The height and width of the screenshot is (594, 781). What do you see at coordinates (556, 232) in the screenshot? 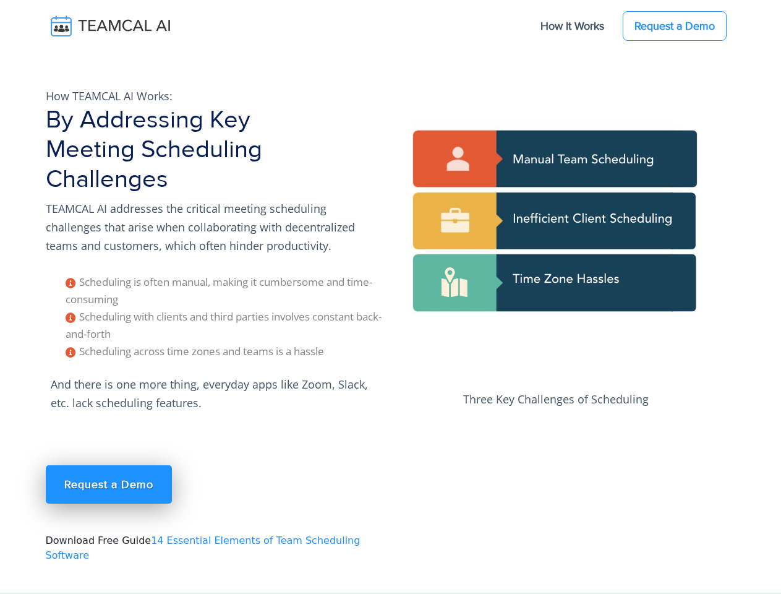
I see `img: pic` at bounding box center [556, 232].